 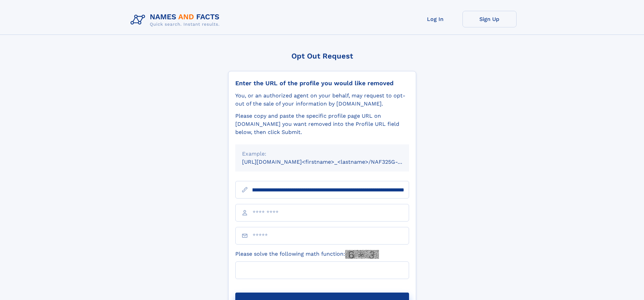 I want to click on a: Log In, so click(x=435, y=19).